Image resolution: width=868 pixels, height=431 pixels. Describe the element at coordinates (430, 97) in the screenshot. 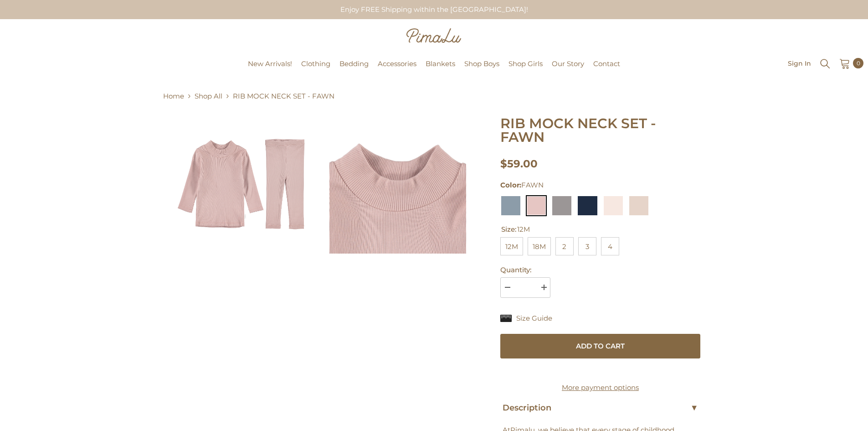

I see `nav: breadcrumbs` at that location.